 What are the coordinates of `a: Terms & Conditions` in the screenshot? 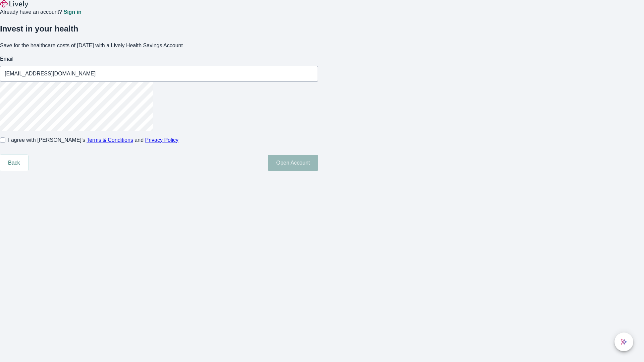 It's located at (110, 139).